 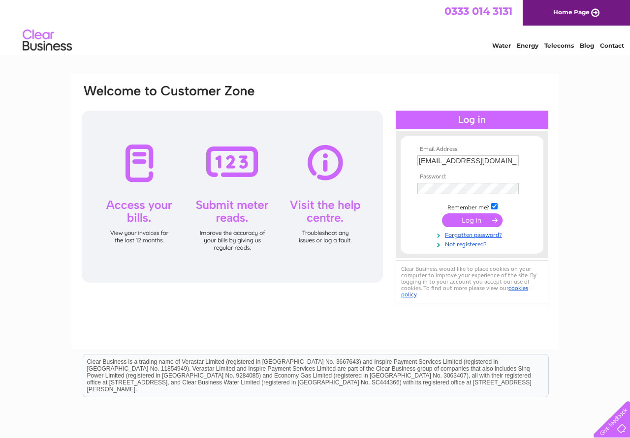 I want to click on a: Water, so click(x=501, y=45).